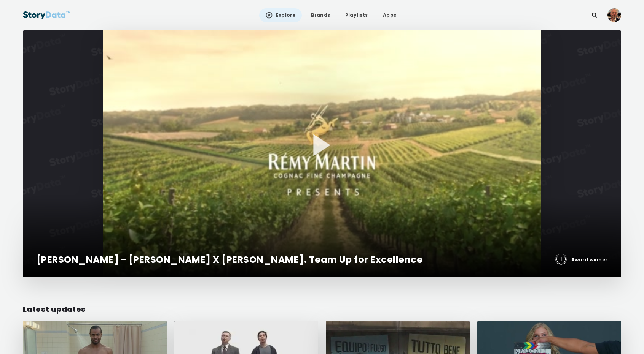  I want to click on div: Latest updates, so click(322, 309).